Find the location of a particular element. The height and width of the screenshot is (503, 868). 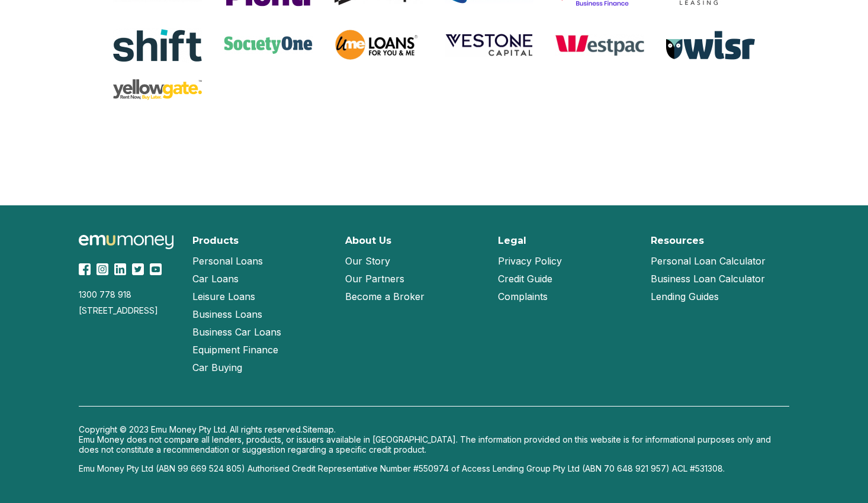

img: Emu Money is located at coordinates (126, 242).